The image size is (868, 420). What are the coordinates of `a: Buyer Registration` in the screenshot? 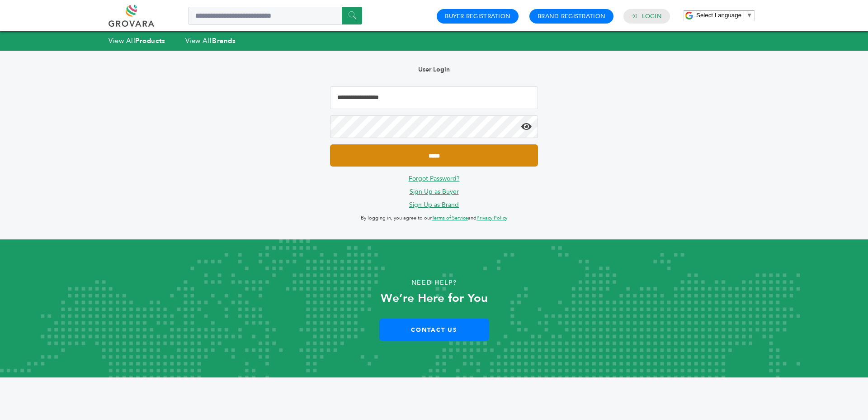 It's located at (477, 16).